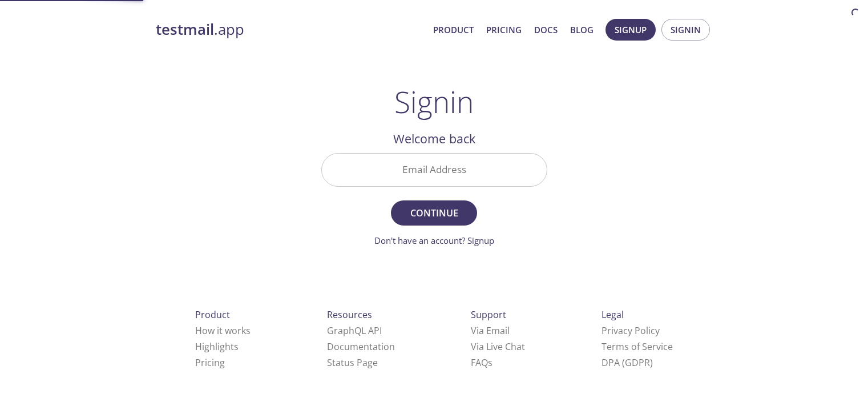 This screenshot has width=868, height=406. I want to click on a: Blog, so click(581, 29).